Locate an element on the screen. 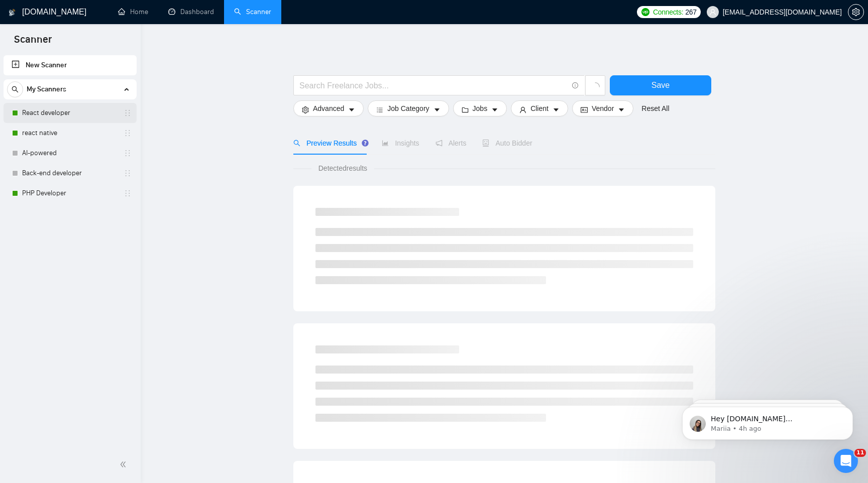  button: folderJobscaret-down is located at coordinates (481, 108).